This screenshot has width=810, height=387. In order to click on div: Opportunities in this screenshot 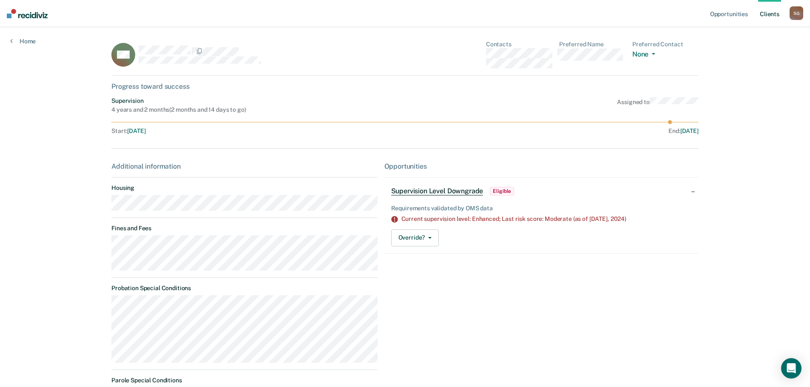, I will do `click(541, 166)`.